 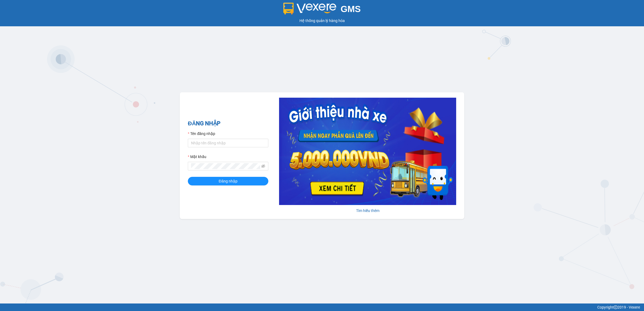 I want to click on label: Mật khẩu, so click(x=197, y=157).